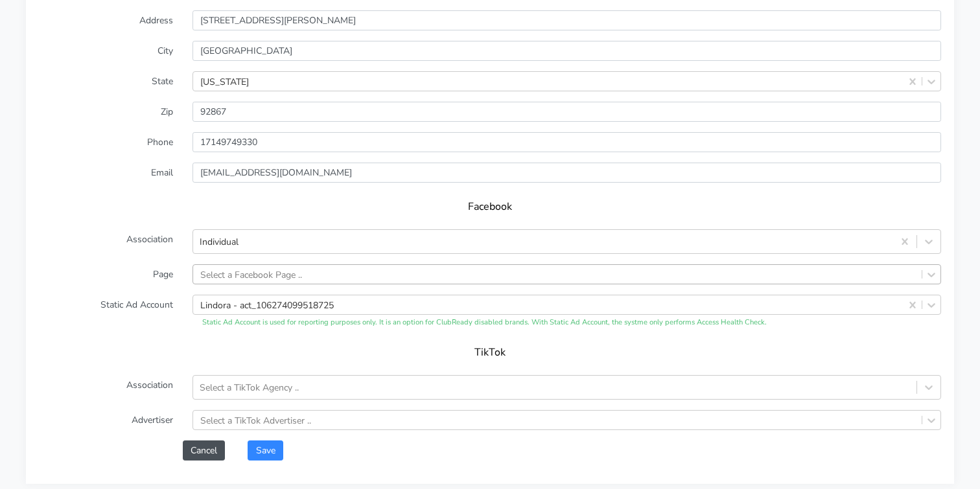 This screenshot has width=980, height=489. What do you see at coordinates (256, 420) in the screenshot?
I see `div: Select a TikTok Advertiser ..` at bounding box center [256, 420].